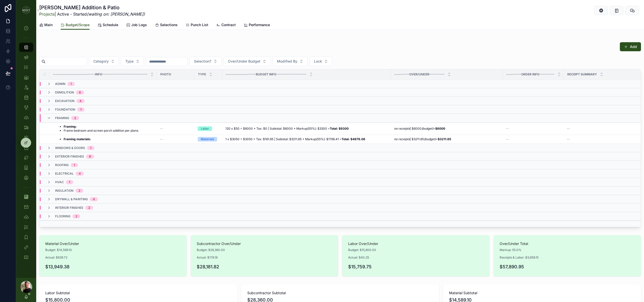  I want to click on span: | Active - Started, so click(92, 14).